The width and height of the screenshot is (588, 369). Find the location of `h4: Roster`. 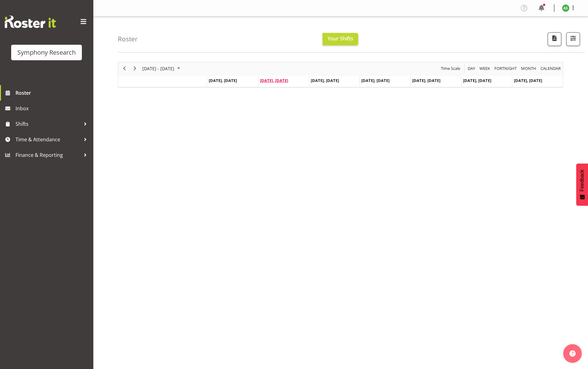

h4: Roster is located at coordinates (127, 39).